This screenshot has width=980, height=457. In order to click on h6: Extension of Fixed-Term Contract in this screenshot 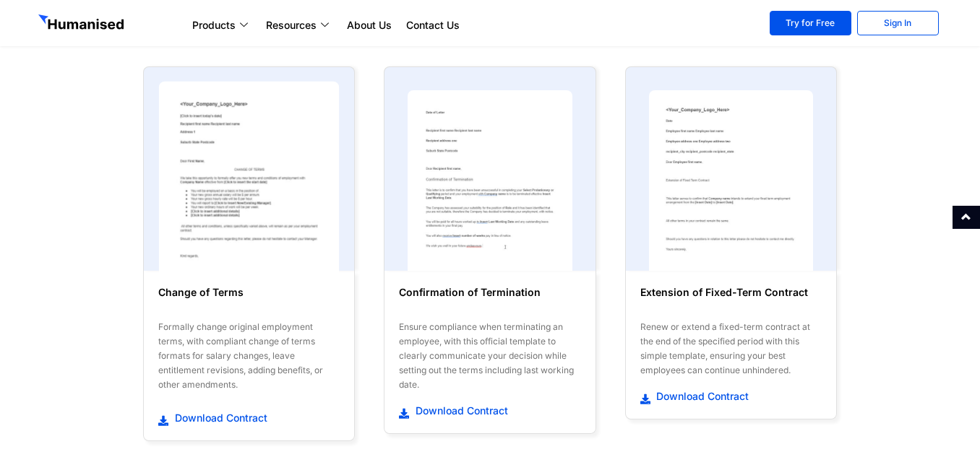, I will do `click(731, 300)`.